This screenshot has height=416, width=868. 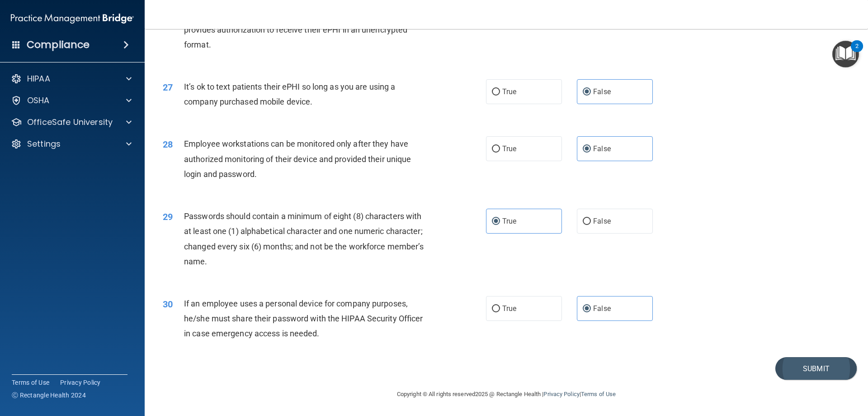 I want to click on button: Open Resource Center, 2 new notifications, so click(x=845, y=54).